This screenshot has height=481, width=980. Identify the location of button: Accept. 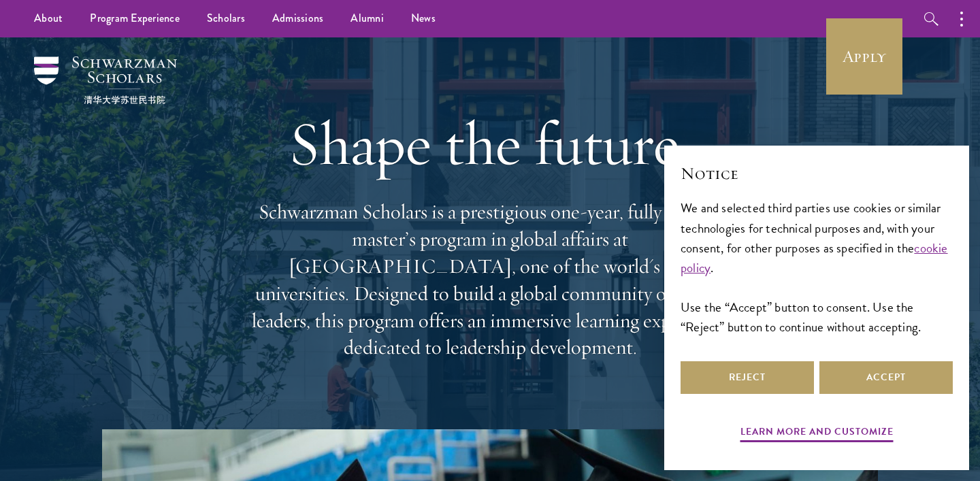
(886, 378).